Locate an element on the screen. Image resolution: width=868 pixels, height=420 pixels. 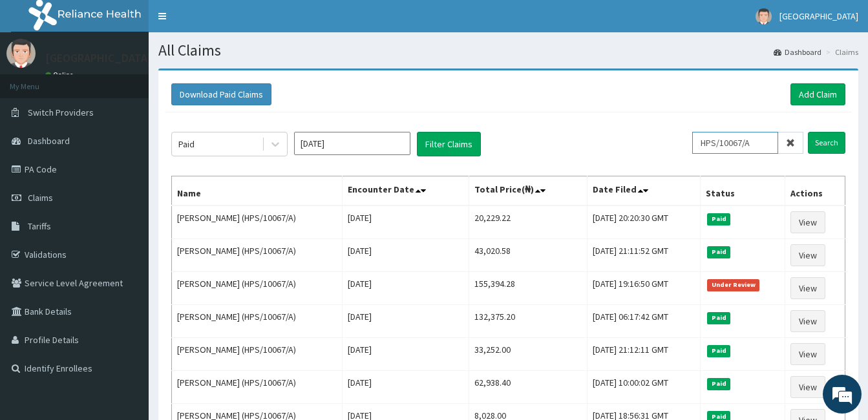
th: Date Filed is located at coordinates (644, 191).